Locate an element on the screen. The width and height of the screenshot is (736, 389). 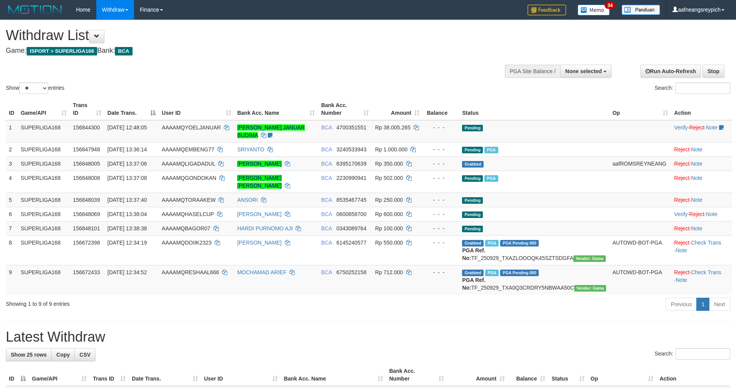
span: Grabbed is located at coordinates (473, 164).